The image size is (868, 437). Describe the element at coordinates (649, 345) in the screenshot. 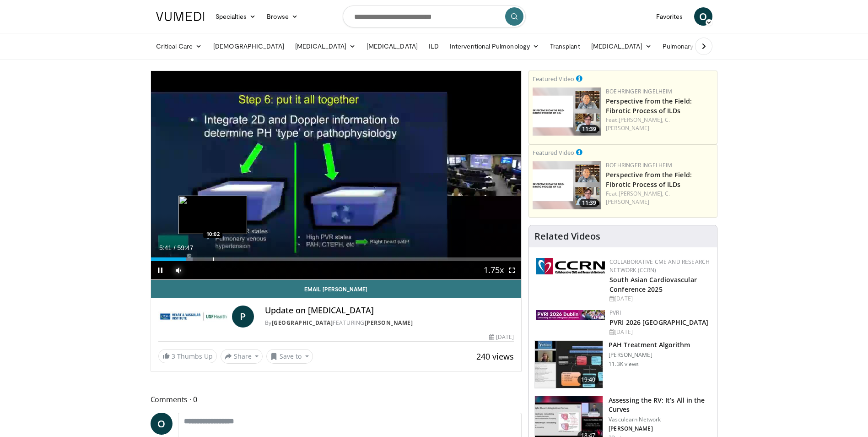

I see `h3: PAH Treatment Algorithm` at that location.